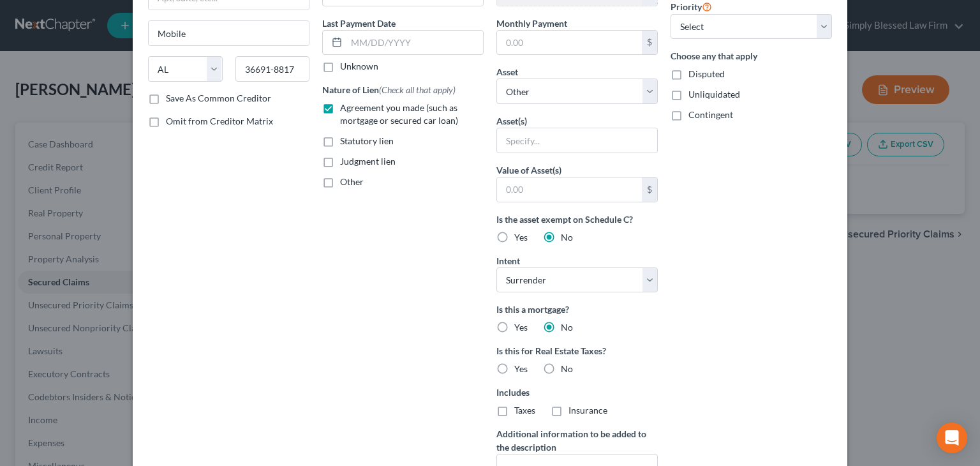  Describe the element at coordinates (706, 73) in the screenshot. I see `span: Disputed` at that location.